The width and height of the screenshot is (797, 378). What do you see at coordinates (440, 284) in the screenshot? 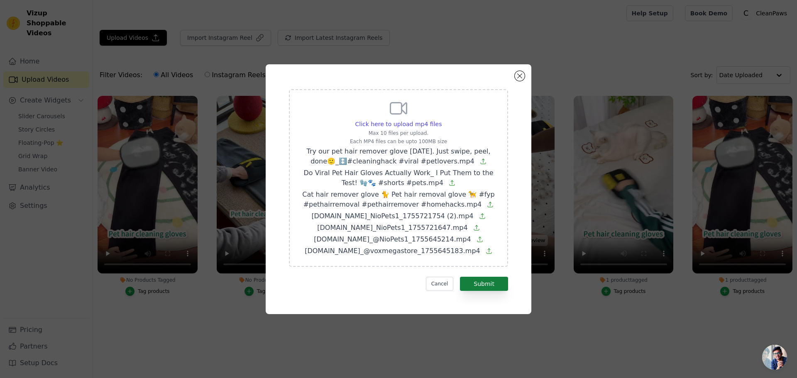
I see `button: Cancel` at bounding box center [440, 284].